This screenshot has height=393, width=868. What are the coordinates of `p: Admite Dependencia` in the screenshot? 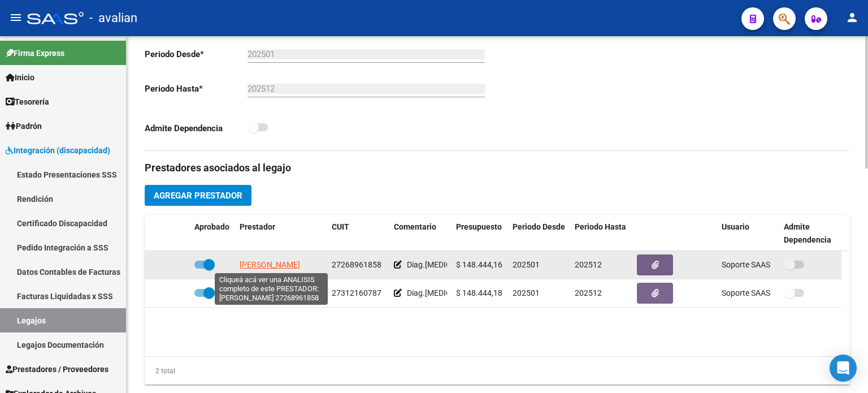 It's located at (196, 129).